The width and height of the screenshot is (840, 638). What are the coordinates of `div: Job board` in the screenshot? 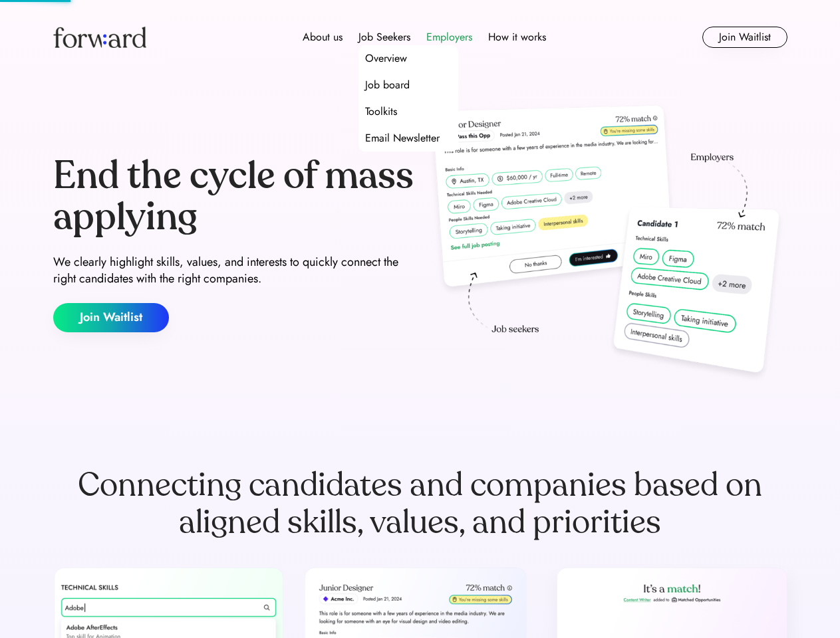 It's located at (387, 85).